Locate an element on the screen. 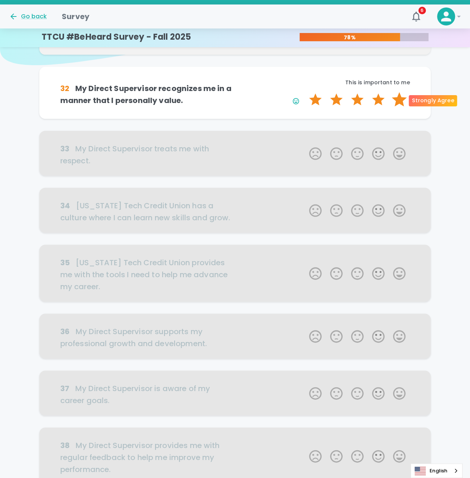 Image resolution: width=470 pixels, height=478 pixels. p: This is important to me is located at coordinates (323, 82).